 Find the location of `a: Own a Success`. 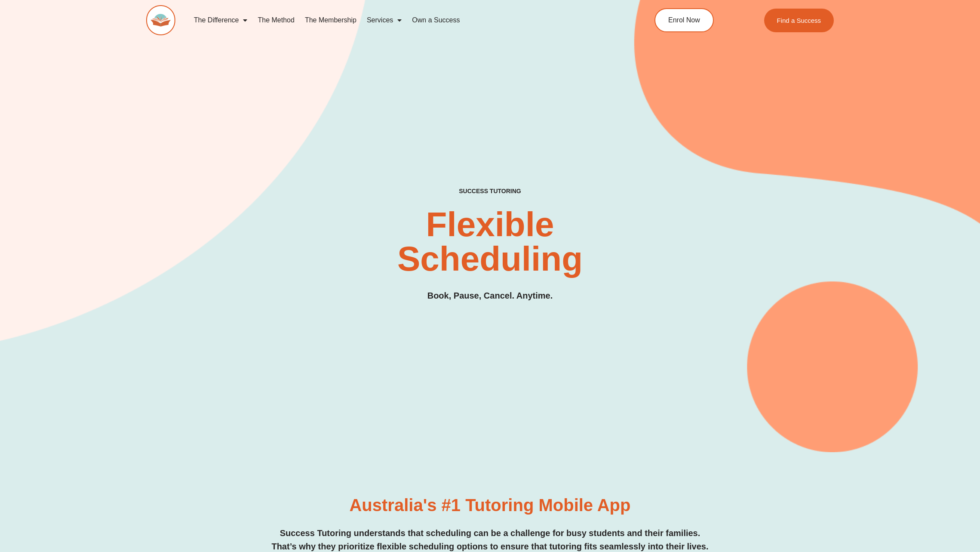

a: Own a Success is located at coordinates (436, 20).